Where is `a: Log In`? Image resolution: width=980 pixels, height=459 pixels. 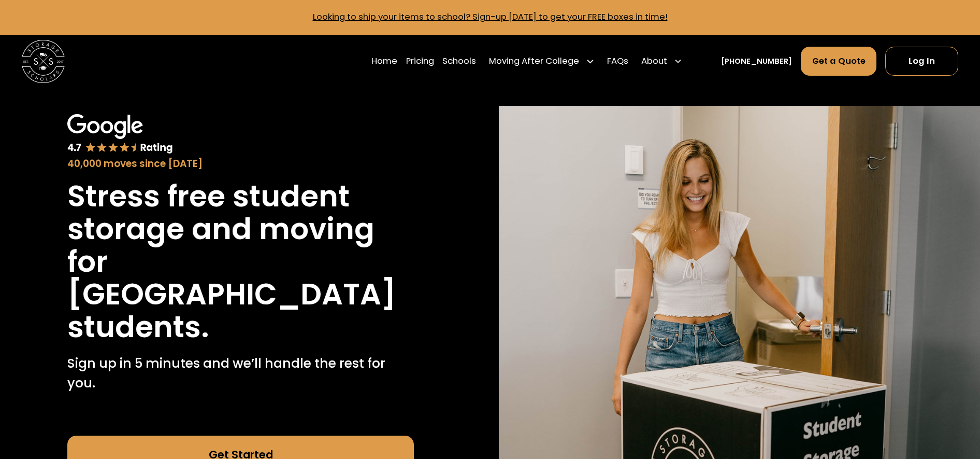
a: Log In is located at coordinates (921, 61).